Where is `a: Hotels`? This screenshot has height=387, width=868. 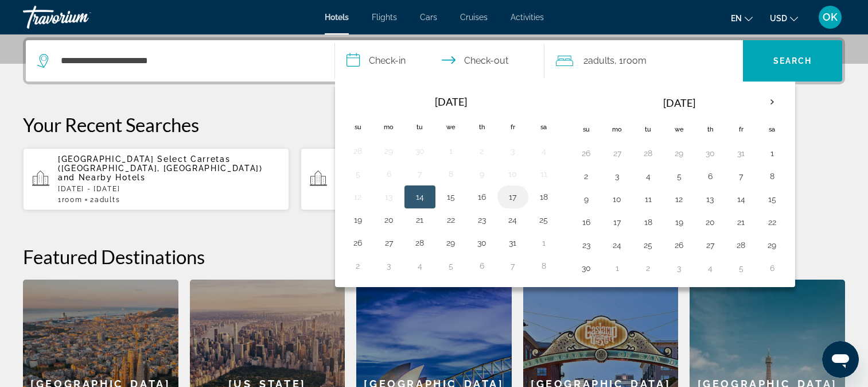
a: Hotels is located at coordinates (337, 18).